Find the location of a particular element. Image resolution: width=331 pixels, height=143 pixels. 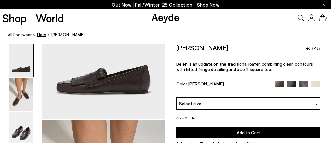

a: Aeyde is located at coordinates (165, 17).